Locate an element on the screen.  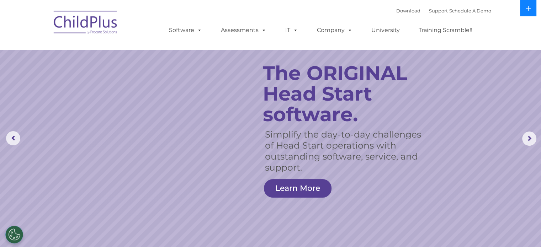
span: Last name is located at coordinates (110, 49).